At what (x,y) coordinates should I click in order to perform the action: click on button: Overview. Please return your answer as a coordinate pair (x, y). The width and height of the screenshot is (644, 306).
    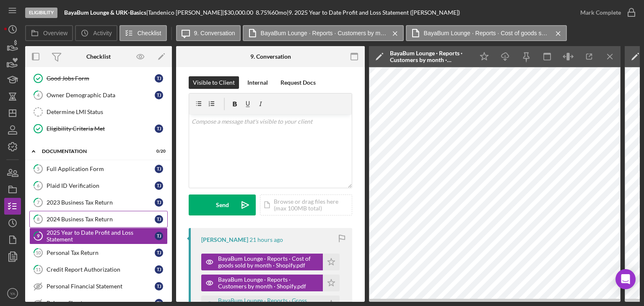
    Looking at the image, I should click on (49, 33).